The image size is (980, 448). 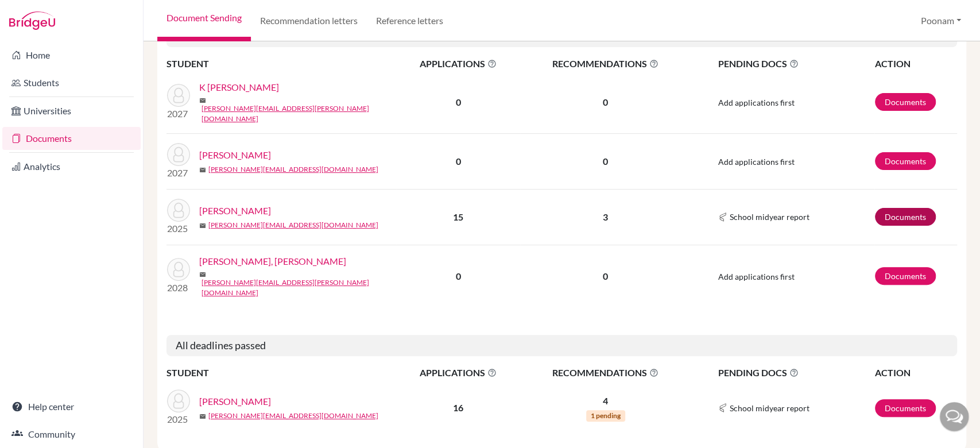 I want to click on b: 16, so click(x=458, y=407).